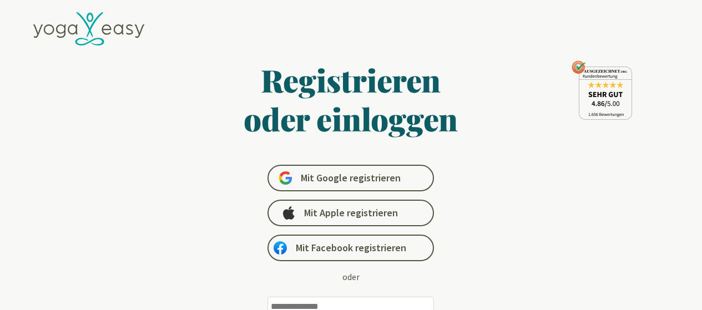  What do you see at coordinates (351, 213) in the screenshot?
I see `a: Mit Apple registrieren` at bounding box center [351, 213].